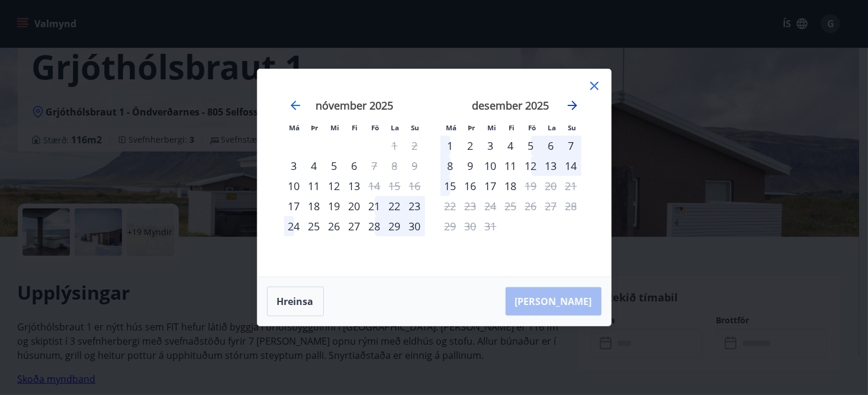 The image size is (868, 395). Describe the element at coordinates (296, 302) in the screenshot. I see `button: Hreinsa` at that location.